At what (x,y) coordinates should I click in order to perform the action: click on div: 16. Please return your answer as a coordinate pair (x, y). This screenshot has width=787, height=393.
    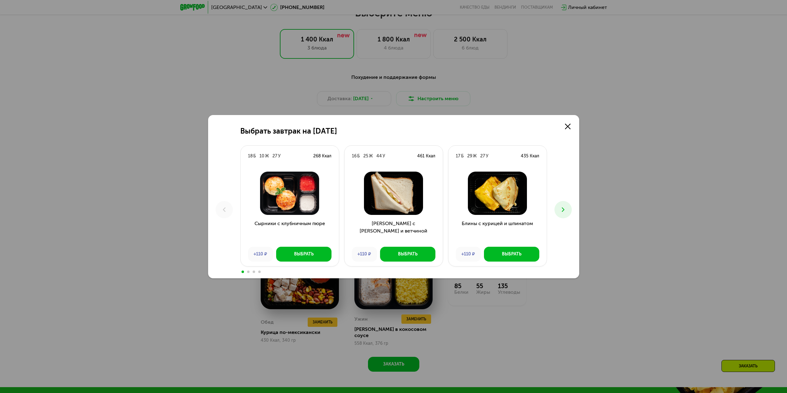
    Looking at the image, I should click on (354, 156).